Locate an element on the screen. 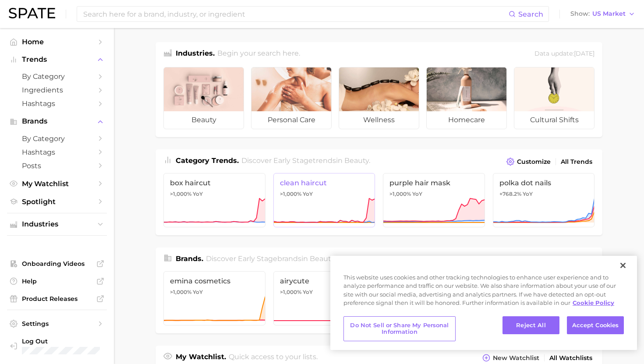 The height and width of the screenshot is (364, 644). span: Brands is located at coordinates (57, 121).